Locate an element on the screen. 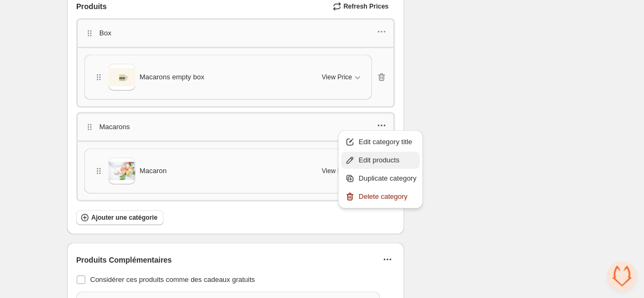 This screenshot has width=644, height=298. img: Macarons empty box is located at coordinates (122, 77).